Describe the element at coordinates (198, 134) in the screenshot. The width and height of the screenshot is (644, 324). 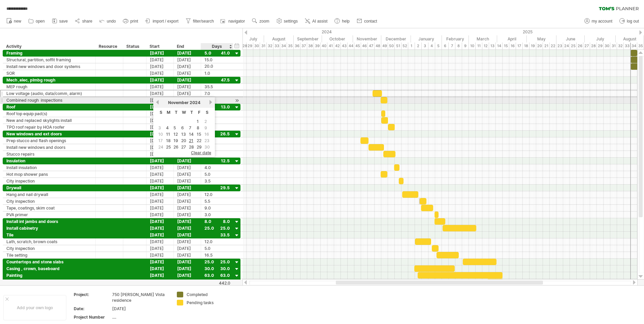
I see `a: 15` at that location.